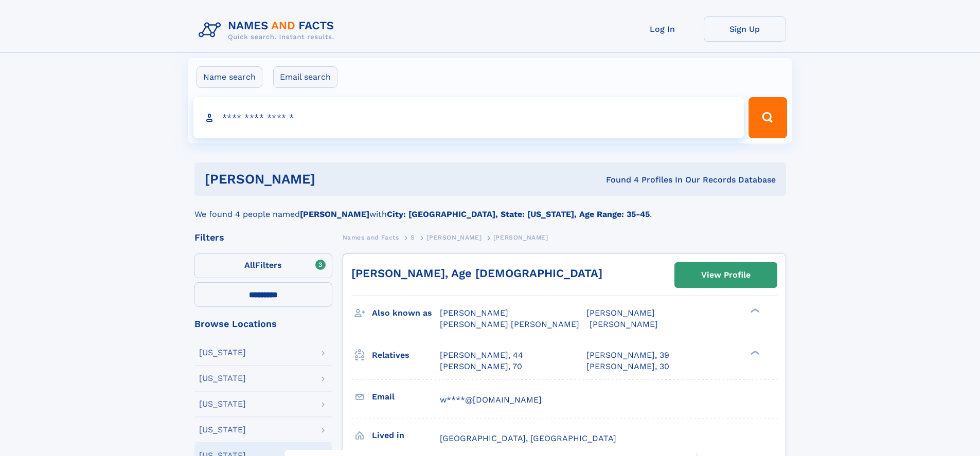  What do you see at coordinates (264, 266) in the screenshot?
I see `label: Filters` at bounding box center [264, 266].